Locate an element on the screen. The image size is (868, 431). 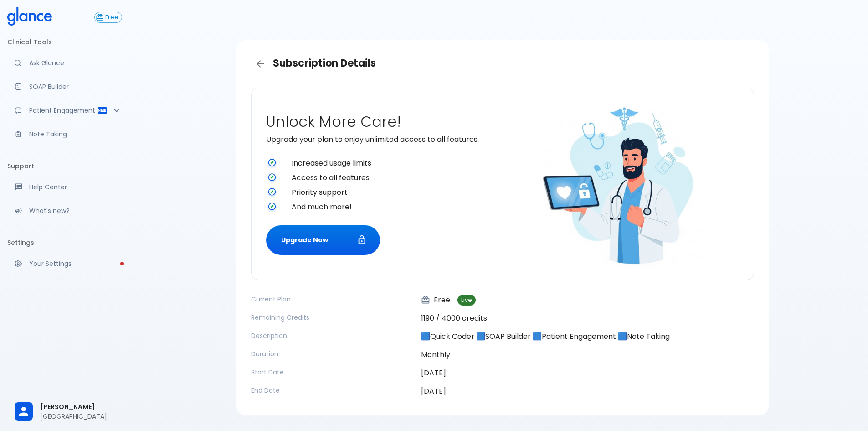
span: Access to all features is located at coordinates (395, 178).